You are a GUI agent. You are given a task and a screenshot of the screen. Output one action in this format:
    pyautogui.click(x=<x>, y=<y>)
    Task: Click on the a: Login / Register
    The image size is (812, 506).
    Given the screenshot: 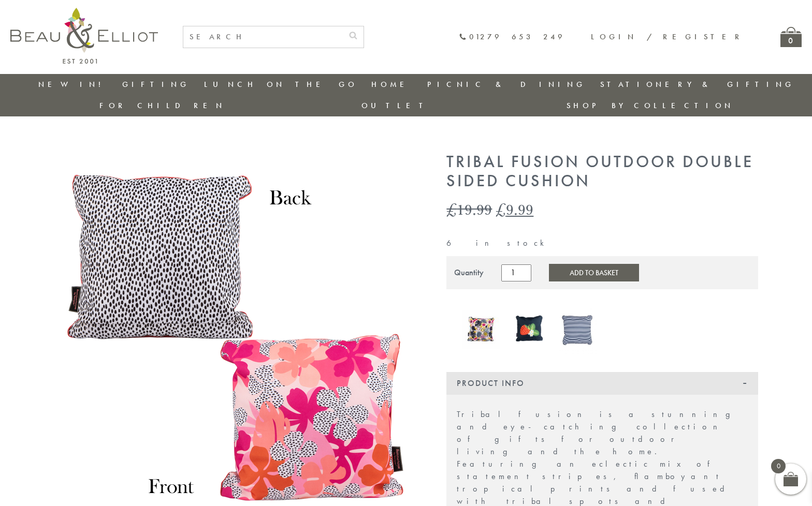 What is the action you would take?
    pyautogui.click(x=668, y=37)
    